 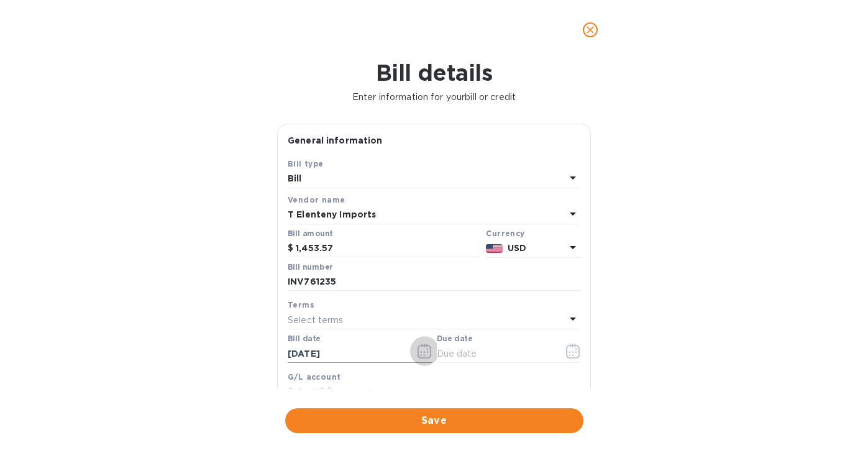 What do you see at coordinates (346, 353) in the screenshot?
I see `input: Select date` at bounding box center [346, 353].